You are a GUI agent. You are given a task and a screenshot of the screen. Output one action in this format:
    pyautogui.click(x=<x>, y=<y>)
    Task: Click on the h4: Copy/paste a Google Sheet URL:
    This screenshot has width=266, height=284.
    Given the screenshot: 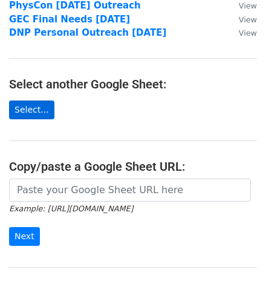 What is the action you would take?
    pyautogui.click(x=133, y=167)
    